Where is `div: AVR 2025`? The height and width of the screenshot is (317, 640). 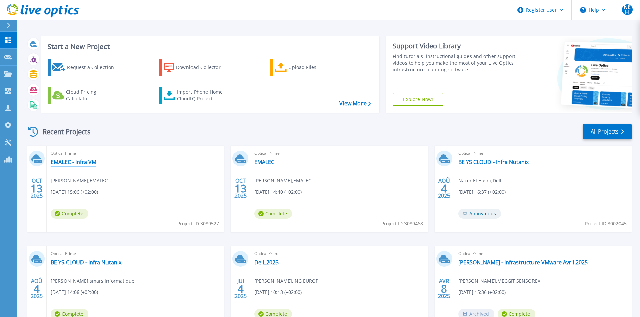
div: AVR 2025 is located at coordinates (444, 289).